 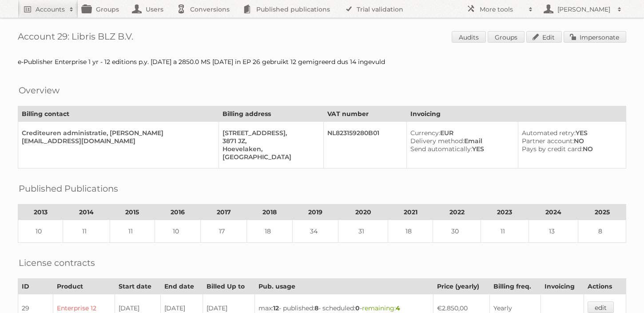 What do you see at coordinates (553, 212) in the screenshot?
I see `th: 2024` at bounding box center [553, 212].